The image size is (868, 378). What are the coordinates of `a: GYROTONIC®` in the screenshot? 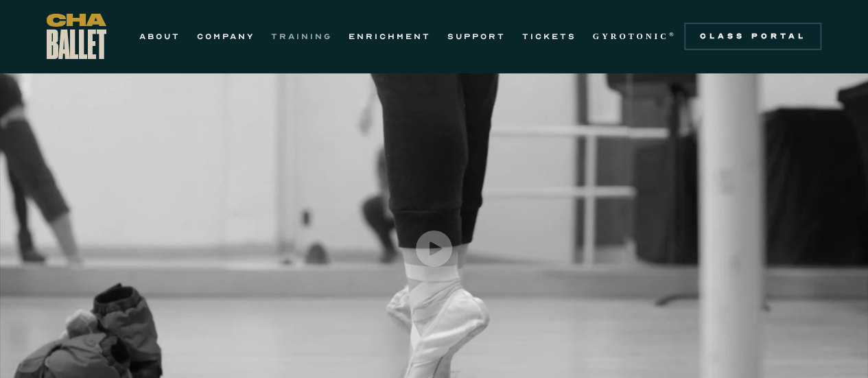 It's located at (635, 36).